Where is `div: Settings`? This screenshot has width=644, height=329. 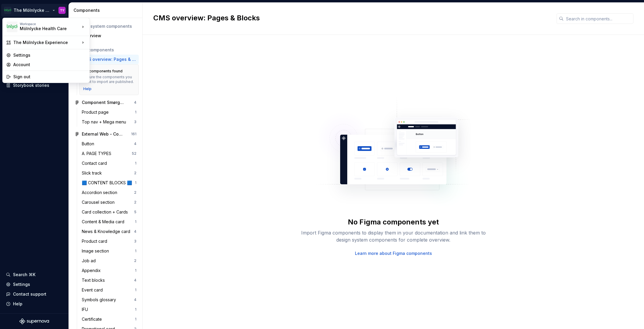
div: Settings is located at coordinates (49, 56).